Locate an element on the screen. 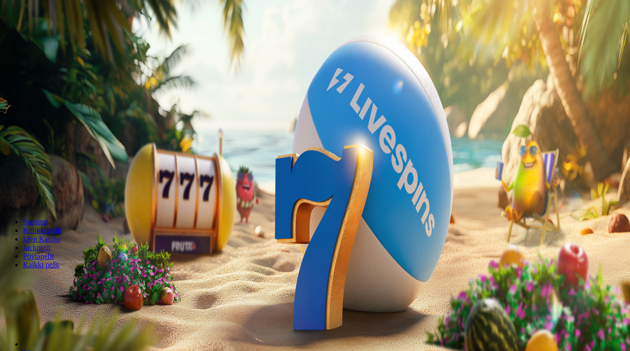 This screenshot has width=630, height=351. nav: Lobby is located at coordinates (315, 235).